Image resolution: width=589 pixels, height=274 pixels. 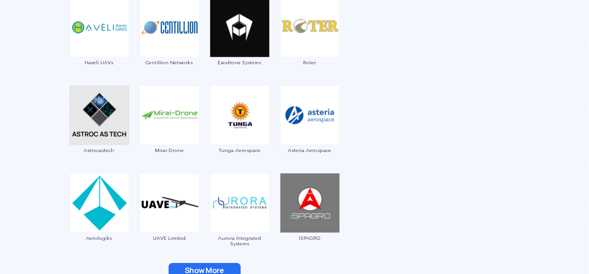 What do you see at coordinates (99, 115) in the screenshot?
I see `img: ic_astrocastech.png` at bounding box center [99, 115].